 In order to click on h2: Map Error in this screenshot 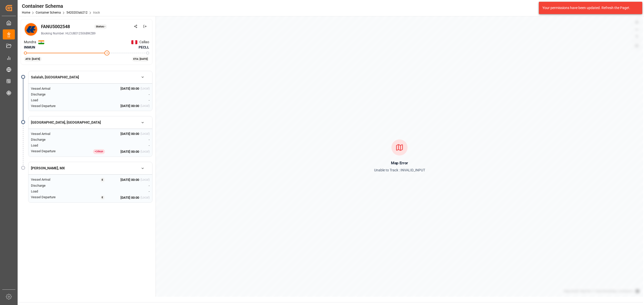, I will do `click(400, 163)`.